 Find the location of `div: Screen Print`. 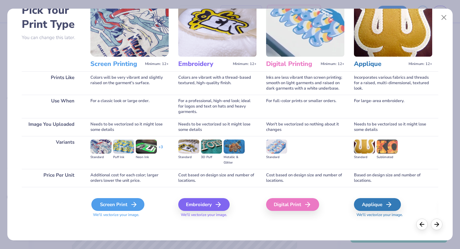

div: Screen Print is located at coordinates (118, 204).